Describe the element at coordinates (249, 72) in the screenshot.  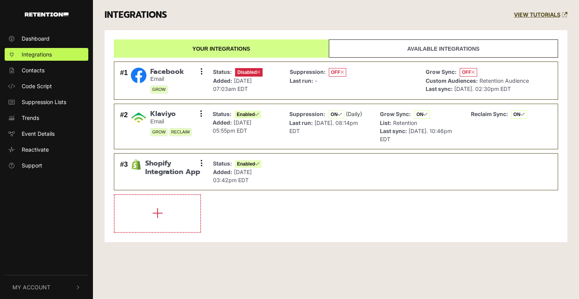
I see `span: Disabled` at that location.